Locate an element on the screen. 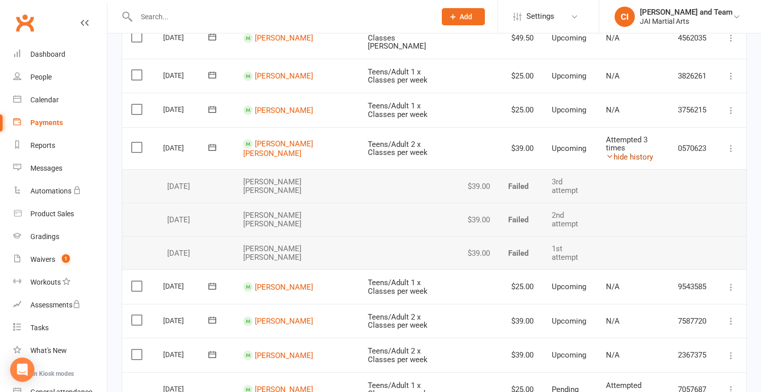  td: 1st attempt is located at coordinates (569, 253).